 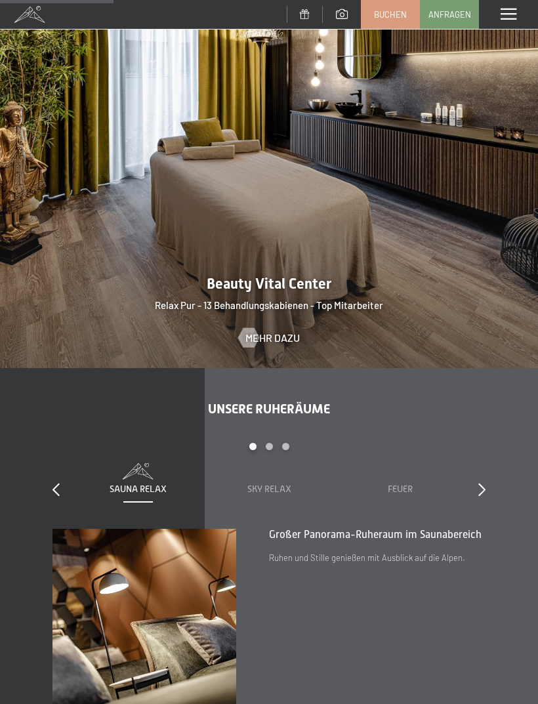 What do you see at coordinates (449, 14) in the screenshot?
I see `span: Anfragen` at bounding box center [449, 14].